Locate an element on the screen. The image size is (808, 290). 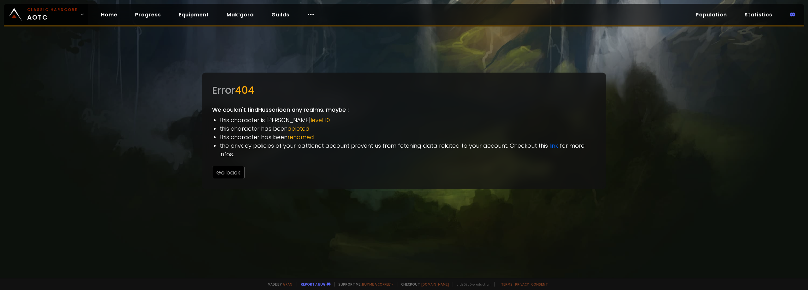
a: Classic HardcoreAOTC is located at coordinates (46, 15).